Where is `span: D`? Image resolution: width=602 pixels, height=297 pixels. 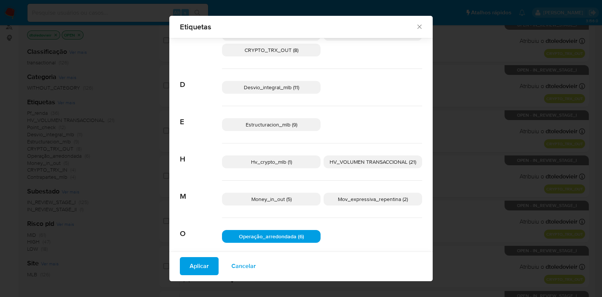
span: D is located at coordinates (201, 79).